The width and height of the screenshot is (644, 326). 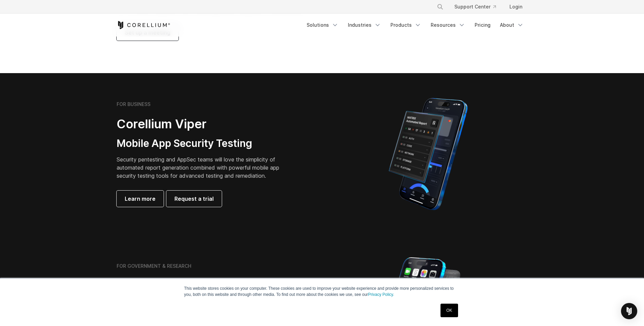 I want to click on a: About, so click(x=512, y=25).